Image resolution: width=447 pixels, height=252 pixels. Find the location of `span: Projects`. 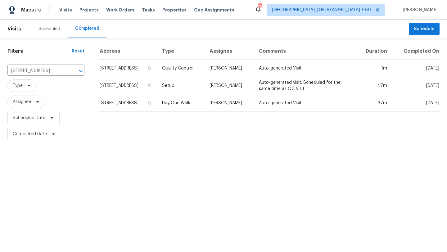

span: Projects is located at coordinates (89, 10).